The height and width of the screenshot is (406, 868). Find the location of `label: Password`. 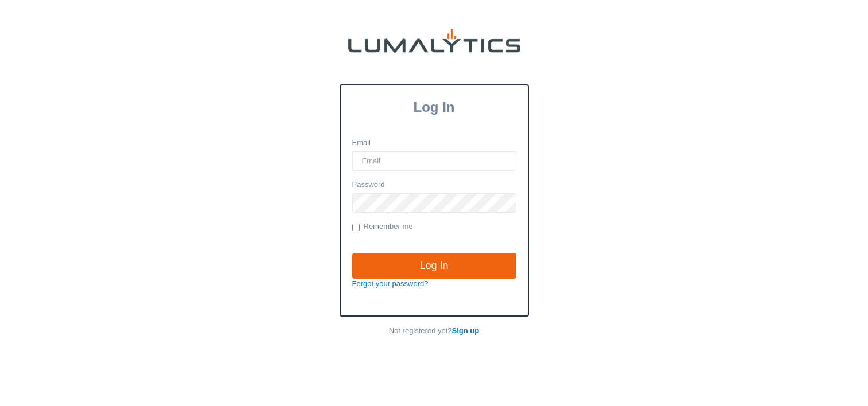

label: Password is located at coordinates (368, 185).